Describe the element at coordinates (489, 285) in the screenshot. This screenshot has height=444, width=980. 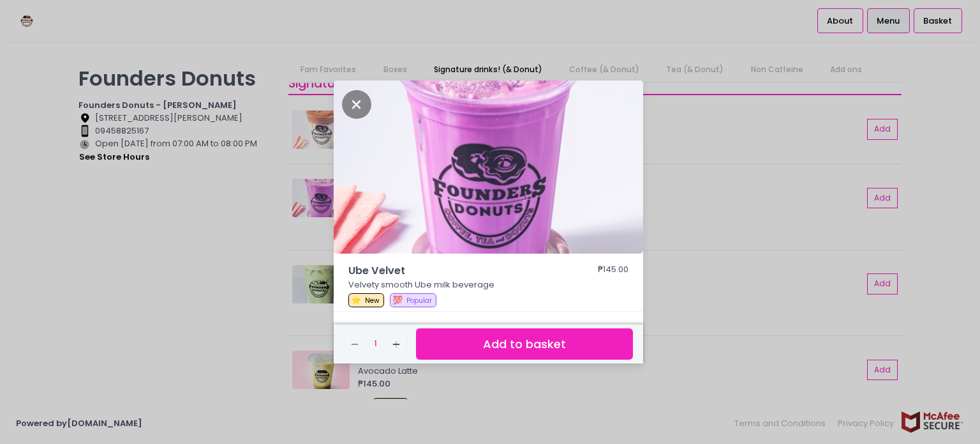
I see `p: Velvety smooth Ube milk beverage` at that location.